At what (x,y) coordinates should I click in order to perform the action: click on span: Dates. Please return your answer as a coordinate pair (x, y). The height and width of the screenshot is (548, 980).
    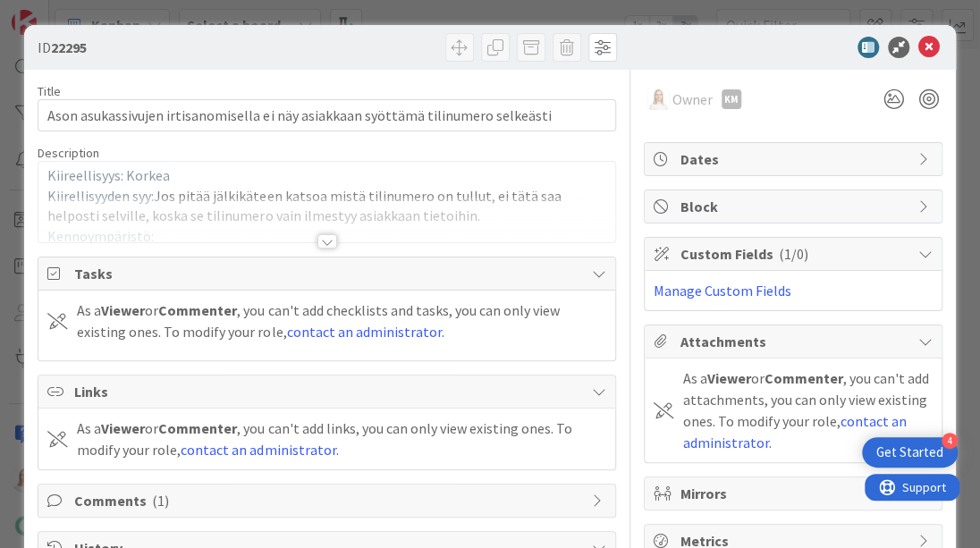
    Looking at the image, I should click on (795, 159).